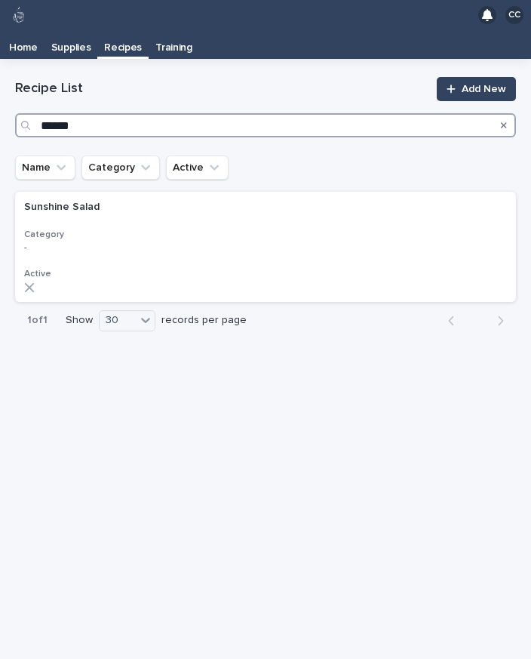  Describe the element at coordinates (174, 42) in the screenshot. I see `p: Training` at that location.